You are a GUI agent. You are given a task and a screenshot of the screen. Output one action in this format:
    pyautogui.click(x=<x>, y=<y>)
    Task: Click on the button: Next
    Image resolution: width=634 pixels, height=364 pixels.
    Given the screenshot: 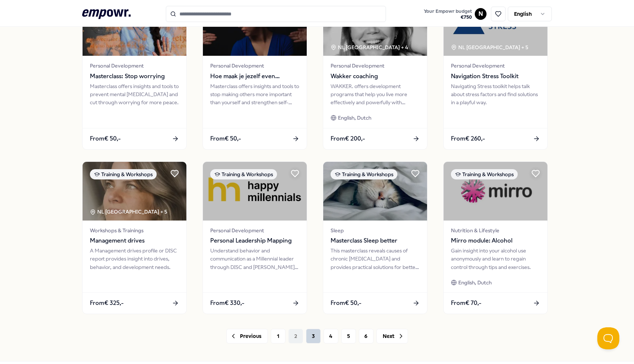 What is the action you would take?
    pyautogui.click(x=392, y=336)
    